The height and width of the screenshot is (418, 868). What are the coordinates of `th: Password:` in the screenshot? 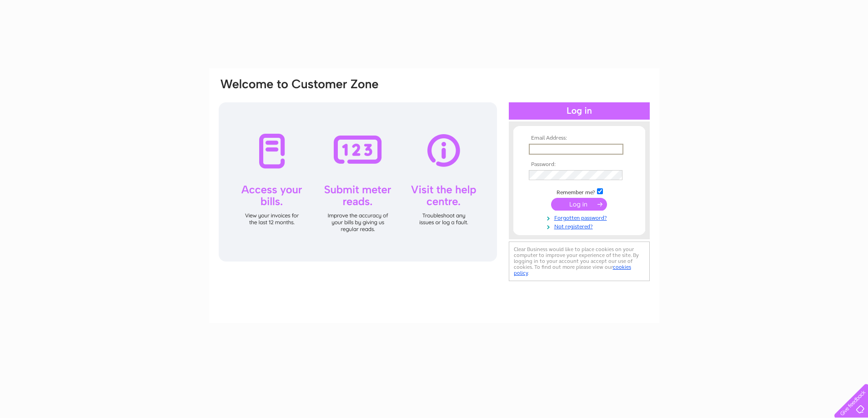 It's located at (579, 165).